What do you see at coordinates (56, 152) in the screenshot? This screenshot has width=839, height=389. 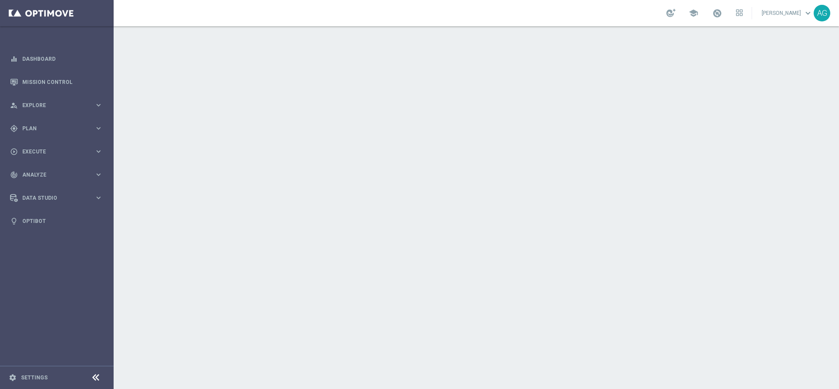 I see `button: play_circle_outline Execute keyboard_arrow_right` at bounding box center [56, 152].